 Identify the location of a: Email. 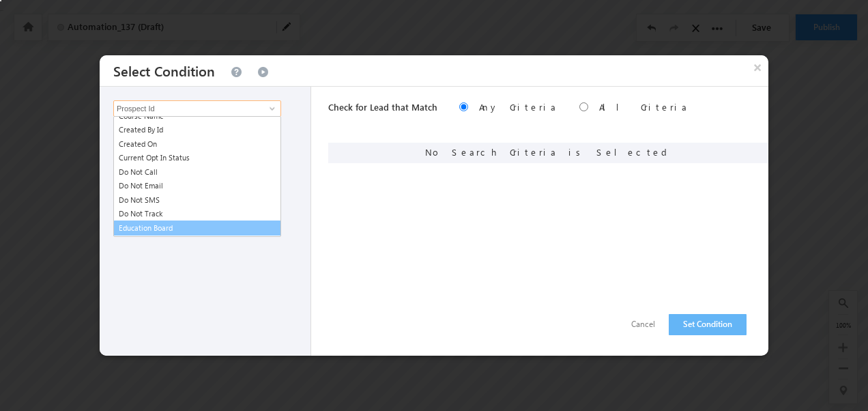
(197, 241).